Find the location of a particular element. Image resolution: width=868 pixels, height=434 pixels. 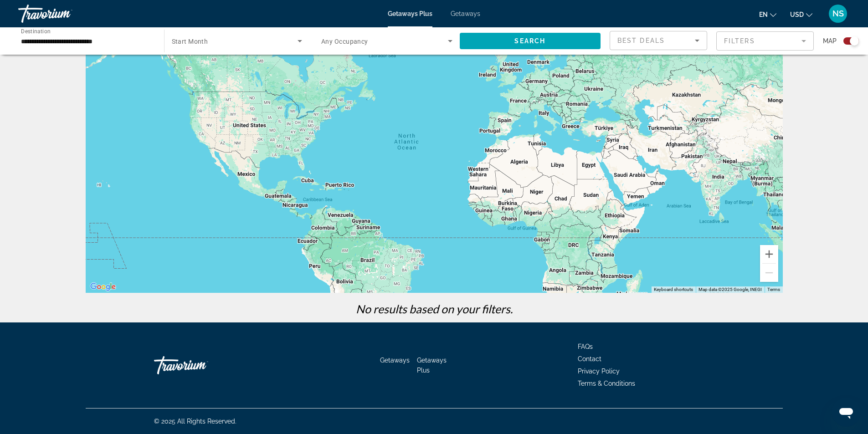

span: © 2025 All Rights Reserved. is located at coordinates (195, 421).